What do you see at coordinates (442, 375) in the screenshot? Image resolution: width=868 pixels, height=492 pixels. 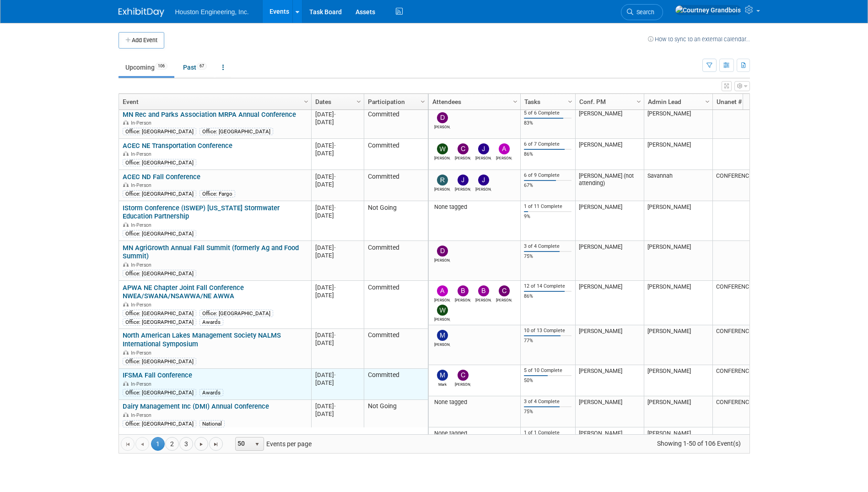 I see `img: Mark Jacobs` at bounding box center [442, 375].